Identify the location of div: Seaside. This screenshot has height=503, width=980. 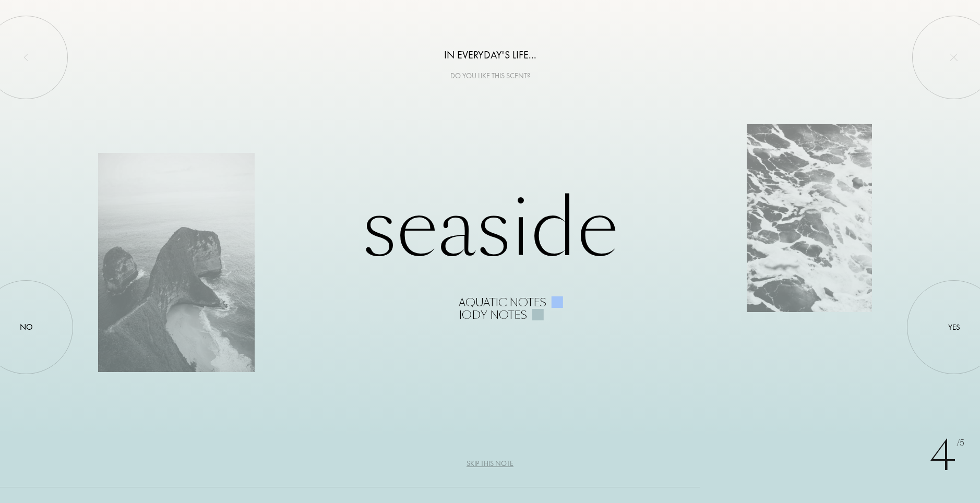
(490, 252).